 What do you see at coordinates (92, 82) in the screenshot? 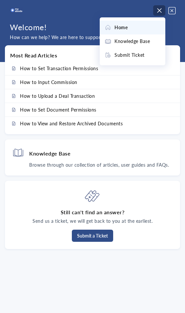
I see `a: How to Input Commission` at bounding box center [92, 82].